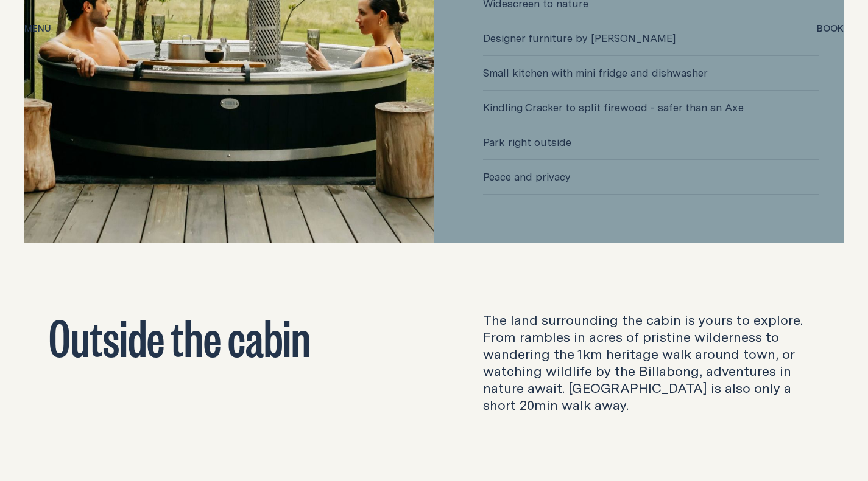  Describe the element at coordinates (217, 336) in the screenshot. I see `h2: Outside the cabin` at that location.